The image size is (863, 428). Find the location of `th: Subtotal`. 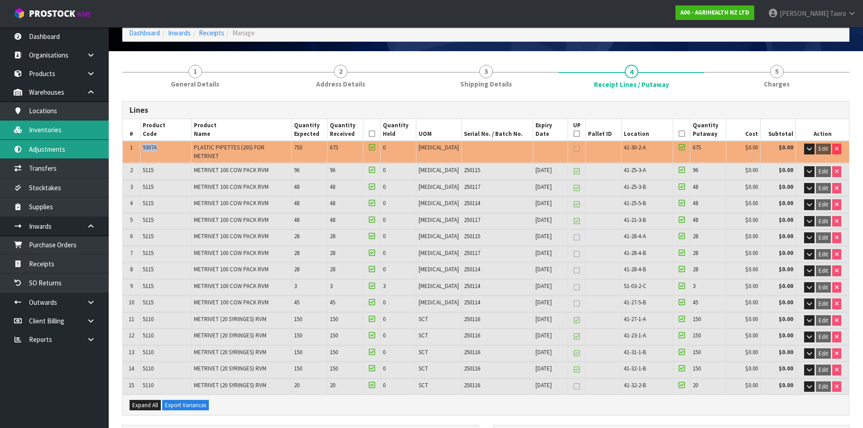

th: Subtotal is located at coordinates (778, 130).